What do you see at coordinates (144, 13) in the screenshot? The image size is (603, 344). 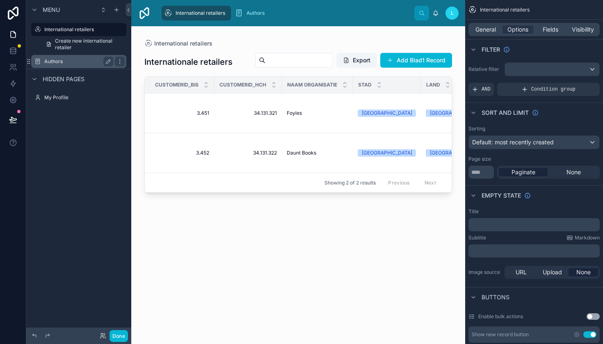 I see `img: App logo` at bounding box center [144, 13].